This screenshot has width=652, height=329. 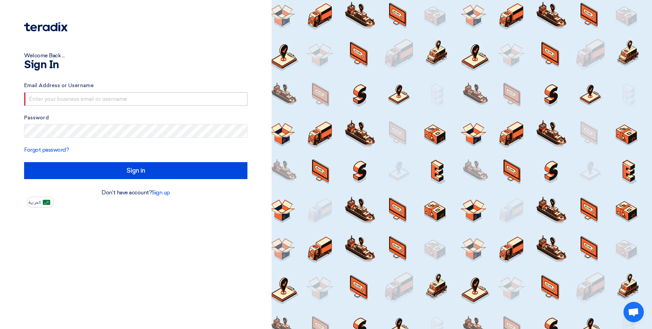 I want to click on a: Sign up, so click(x=161, y=192).